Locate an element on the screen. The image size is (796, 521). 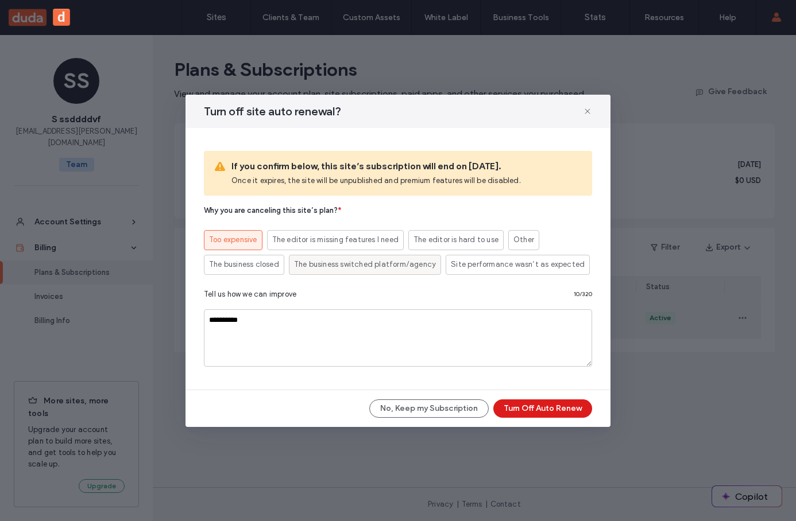
span: Why you are canceling this site’s plan? is located at coordinates (398, 211).